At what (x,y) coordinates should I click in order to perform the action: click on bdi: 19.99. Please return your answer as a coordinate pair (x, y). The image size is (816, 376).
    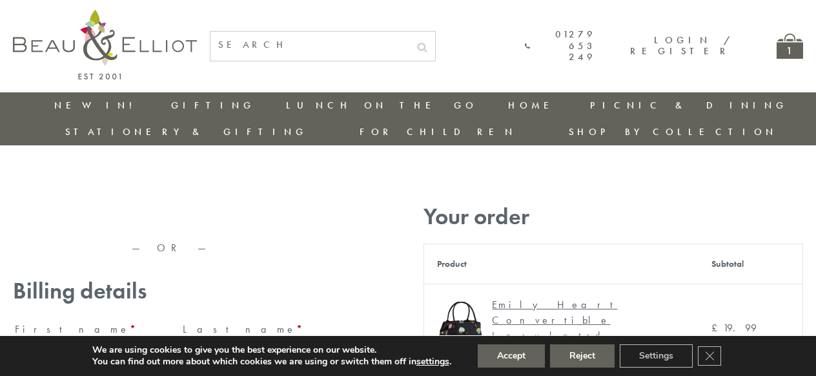
    Looking at the image, I should click on (734, 327).